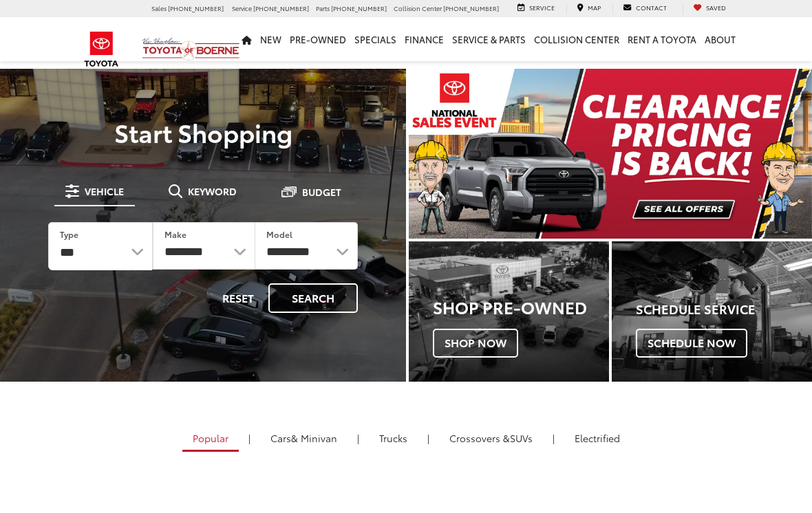  What do you see at coordinates (711, 312) in the screenshot?
I see `a: Schedule Service Schedule Now` at bounding box center [711, 312].